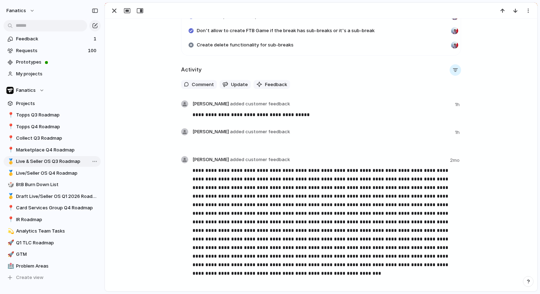 This screenshot has height=294, width=540. I want to click on a: 📍Topps Q4 Roadmap, so click(52, 127).